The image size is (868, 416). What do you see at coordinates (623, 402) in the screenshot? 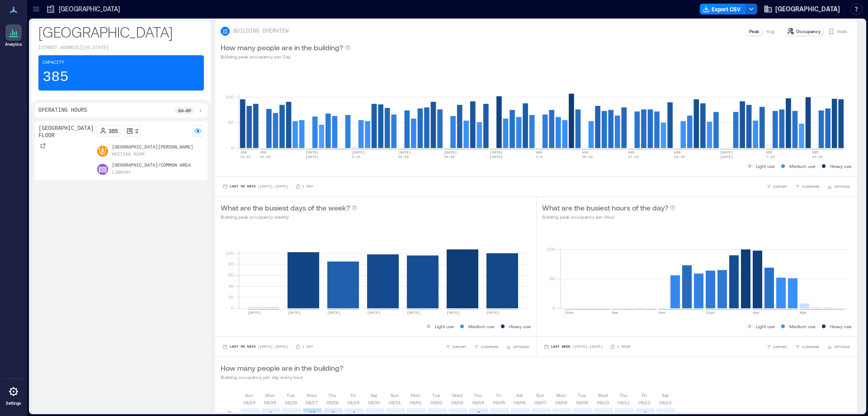
I see `p: 09/11` at bounding box center [623, 402].